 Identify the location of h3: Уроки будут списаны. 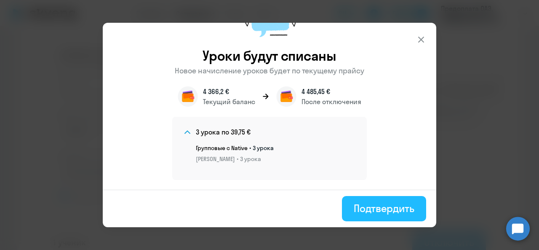
(269, 56).